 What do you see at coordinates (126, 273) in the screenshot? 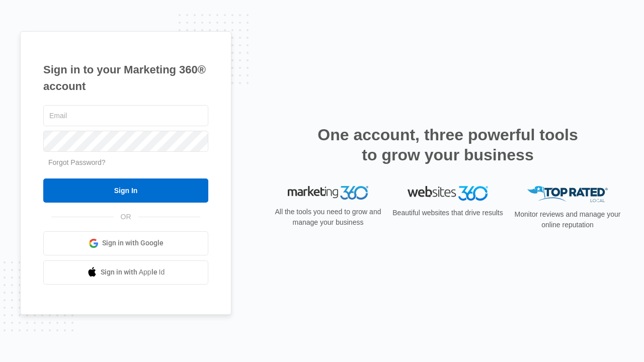
I see `a: Sign in with Apple Id` at bounding box center [126, 273].